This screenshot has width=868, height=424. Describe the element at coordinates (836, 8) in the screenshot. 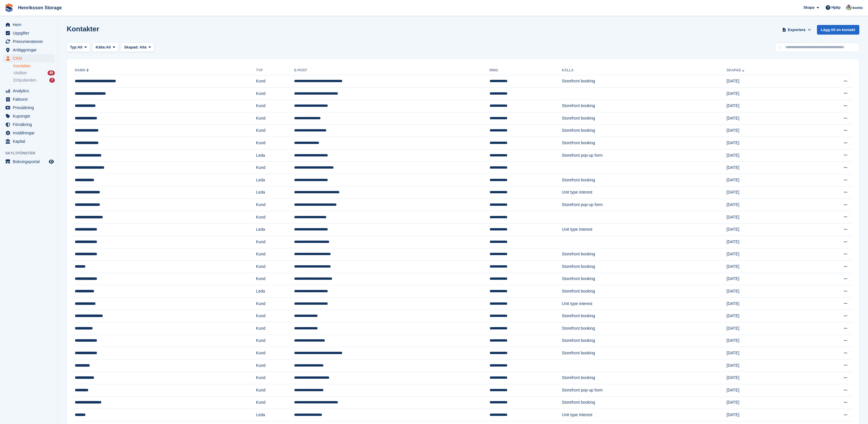

I see `span: Hjälp` at that location.